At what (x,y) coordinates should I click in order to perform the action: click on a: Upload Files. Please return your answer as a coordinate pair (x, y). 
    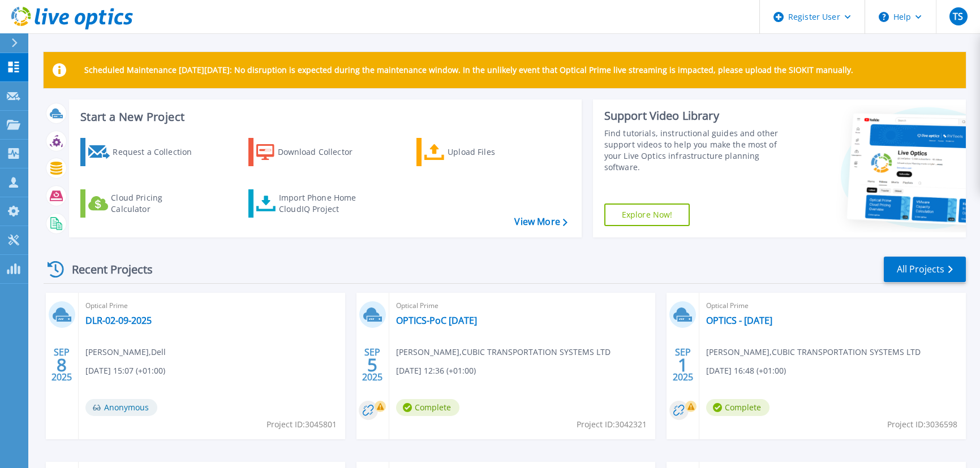
    Looking at the image, I should click on (479, 152).